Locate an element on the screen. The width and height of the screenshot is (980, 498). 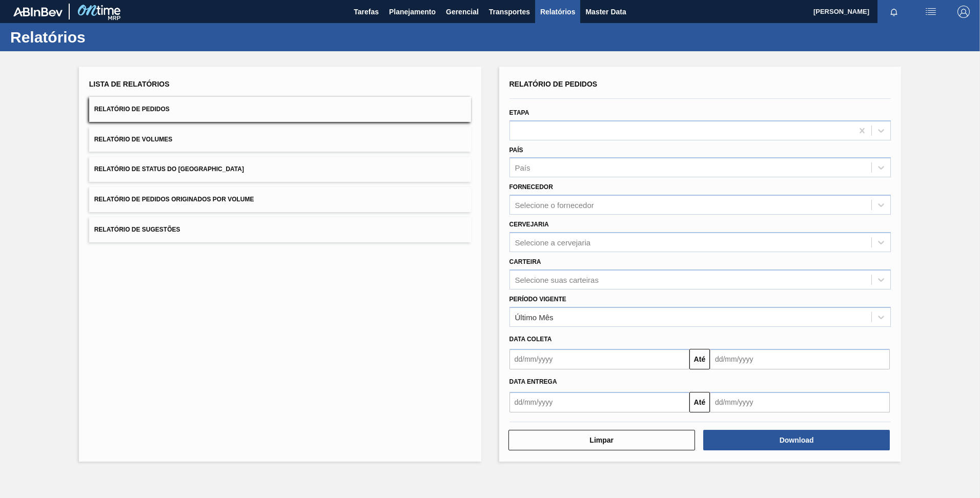
img: userActions is located at coordinates (931, 12).